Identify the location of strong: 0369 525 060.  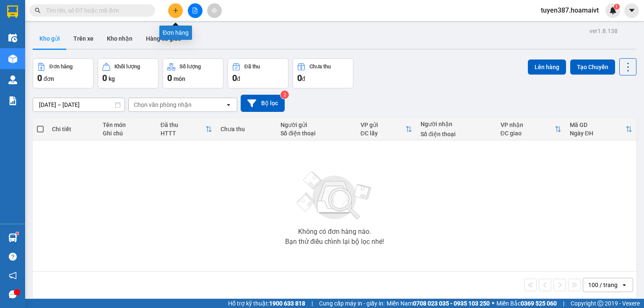
(539, 303).